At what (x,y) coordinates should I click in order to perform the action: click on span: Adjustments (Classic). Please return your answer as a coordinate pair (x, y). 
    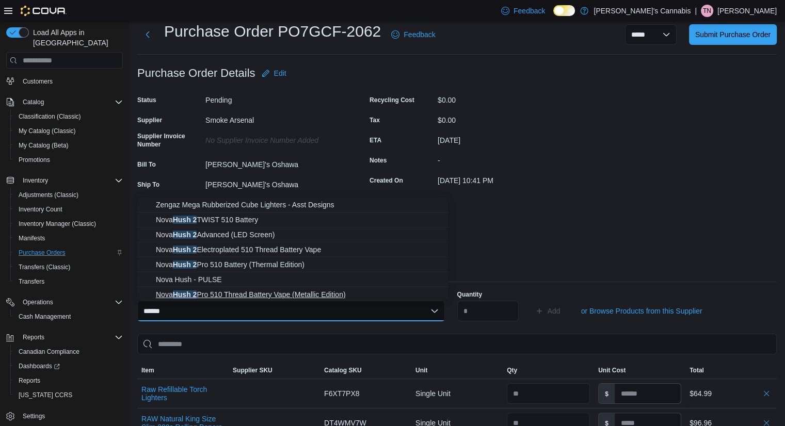
    Looking at the image, I should click on (69, 195).